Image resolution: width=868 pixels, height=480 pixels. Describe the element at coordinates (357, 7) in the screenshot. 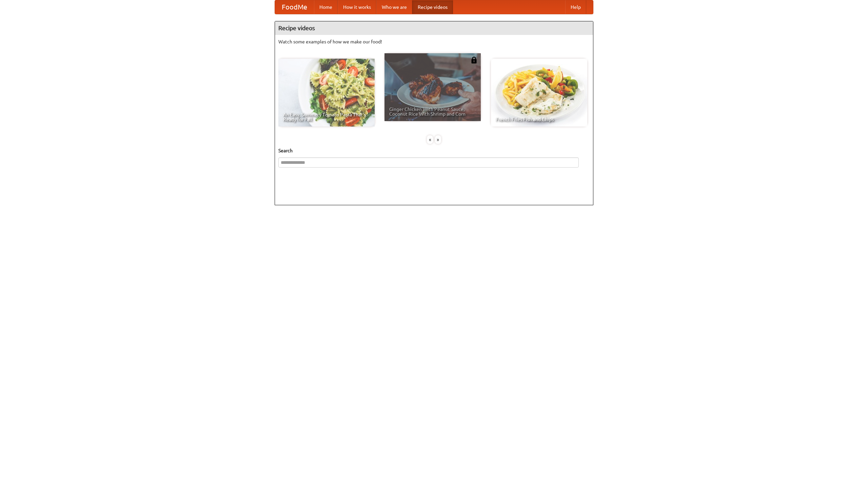

I see `a: How it works` at that location.